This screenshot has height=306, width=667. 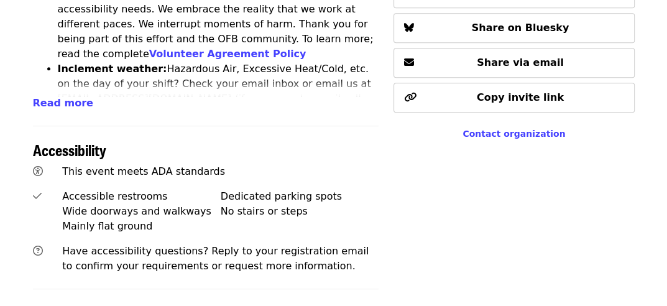 What do you see at coordinates (113, 68) in the screenshot?
I see `strong: Inclement weather:` at bounding box center [113, 68].